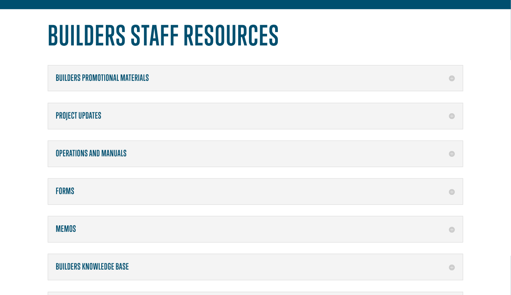 The height and width of the screenshot is (295, 511). I want to click on img: US.png, so click(17, 33).